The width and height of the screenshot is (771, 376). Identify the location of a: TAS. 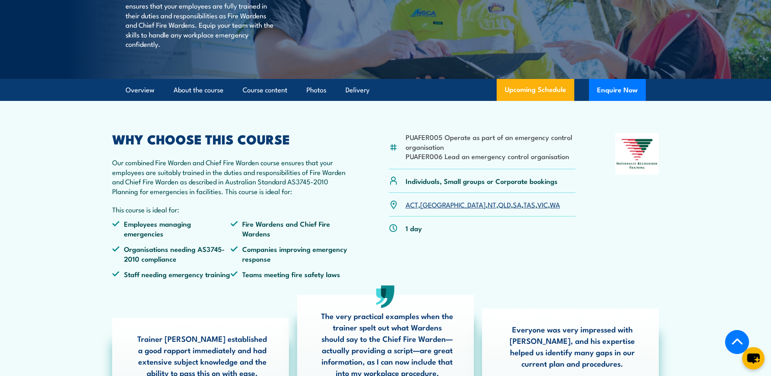
(529, 204).